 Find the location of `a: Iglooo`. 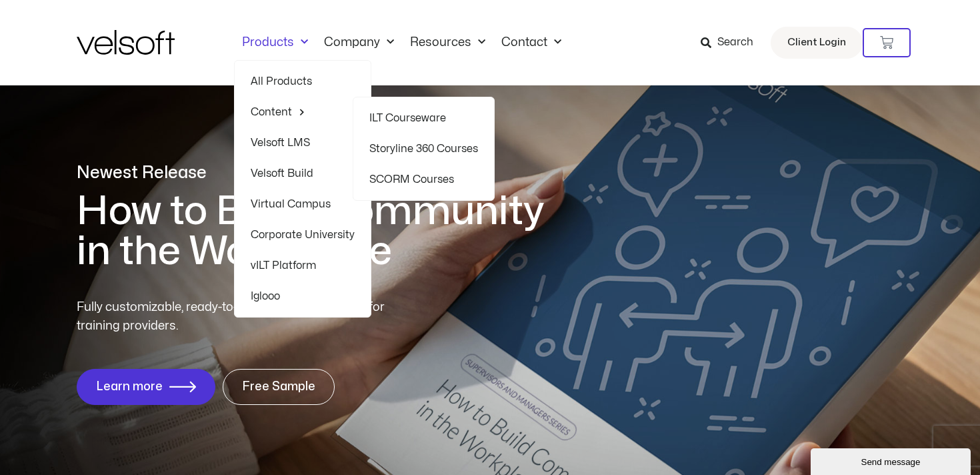

a: Iglooo is located at coordinates (302, 296).